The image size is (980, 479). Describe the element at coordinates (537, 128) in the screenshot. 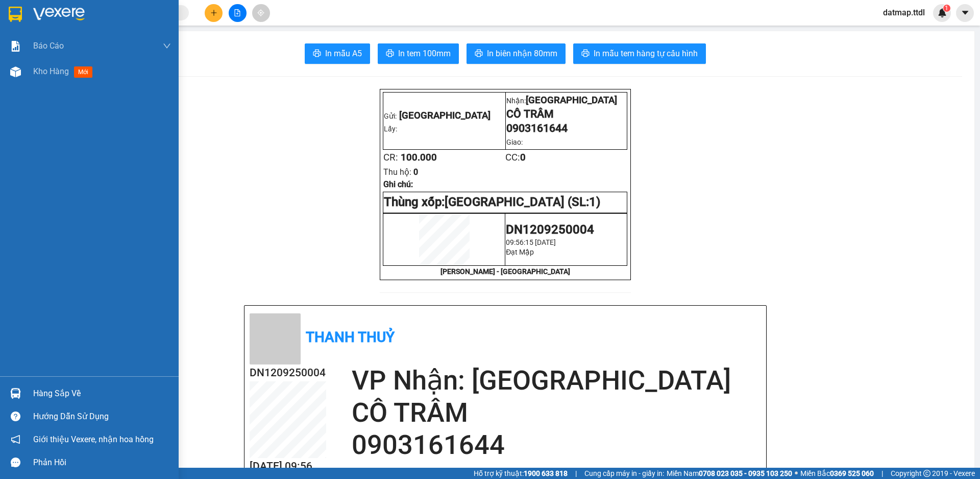

I see `span: 0903161644` at that location.